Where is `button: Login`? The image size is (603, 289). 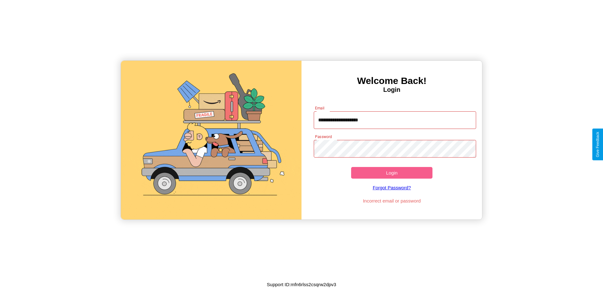
button: Login is located at coordinates (392, 172).